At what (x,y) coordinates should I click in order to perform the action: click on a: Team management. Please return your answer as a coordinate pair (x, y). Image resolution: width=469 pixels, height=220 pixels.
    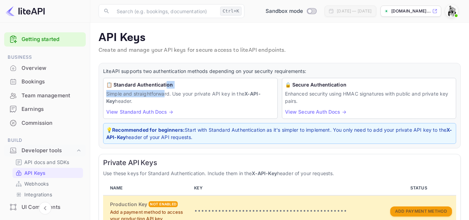
    Looking at the image, I should click on (45, 95).